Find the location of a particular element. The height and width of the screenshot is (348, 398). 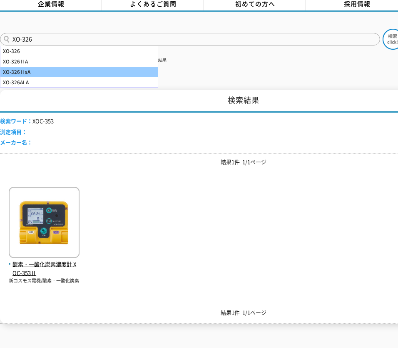

img: XOC-353Ⅱ is located at coordinates (44, 223).